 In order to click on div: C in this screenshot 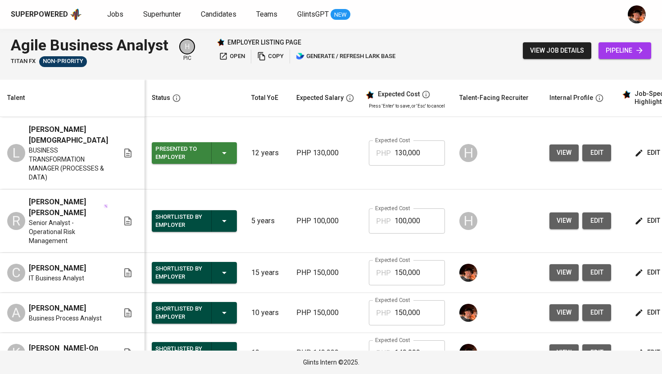, I will do `click(16, 273)`.